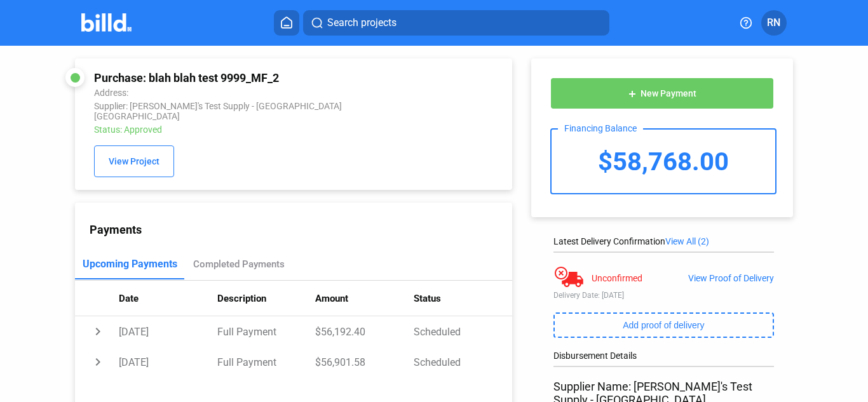 Image resolution: width=868 pixels, height=402 pixels. I want to click on div: Disbursement Details, so click(663, 356).